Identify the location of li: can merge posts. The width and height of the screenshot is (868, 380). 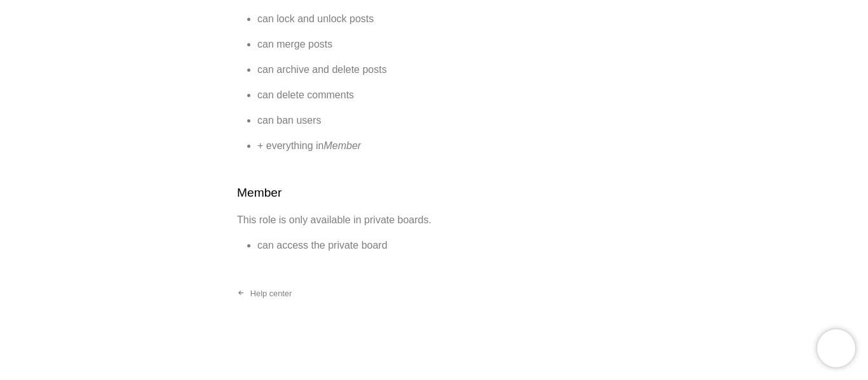
(444, 45).